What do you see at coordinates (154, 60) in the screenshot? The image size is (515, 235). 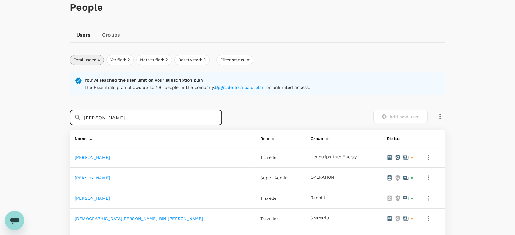 I see `button: Not verified: 2` at bounding box center [154, 60].